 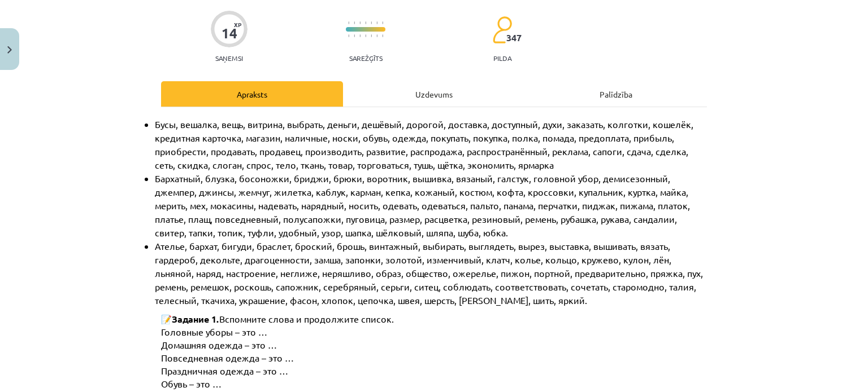 What do you see at coordinates (230, 33) in the screenshot?
I see `div: 14` at bounding box center [230, 33].